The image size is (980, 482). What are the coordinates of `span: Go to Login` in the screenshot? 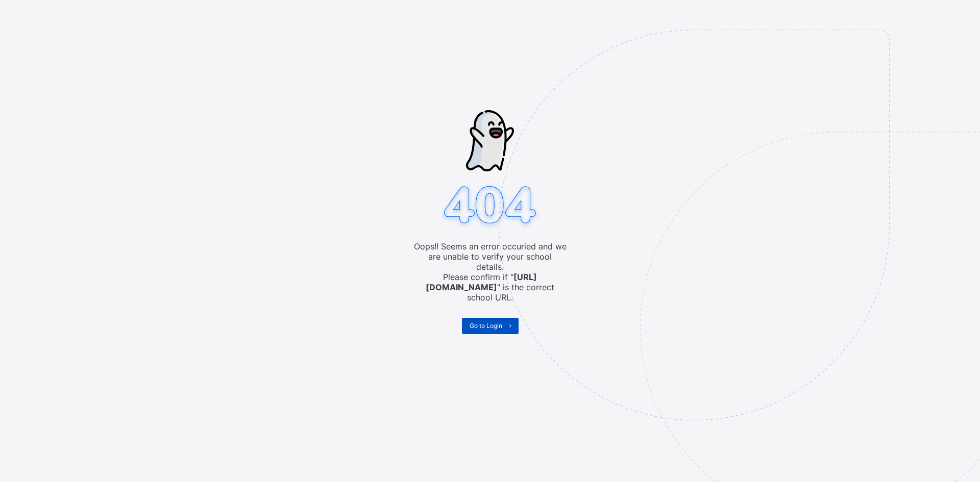 It's located at (485, 326).